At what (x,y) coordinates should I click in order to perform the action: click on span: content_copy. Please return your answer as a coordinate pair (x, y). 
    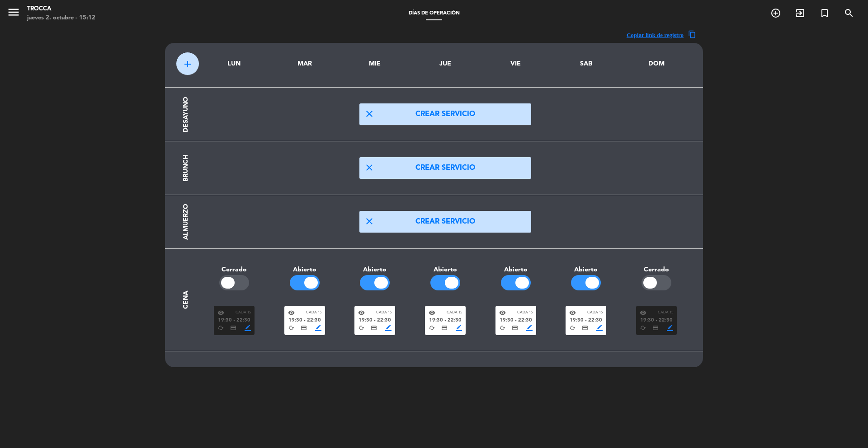
    Looking at the image, I should click on (692, 35).